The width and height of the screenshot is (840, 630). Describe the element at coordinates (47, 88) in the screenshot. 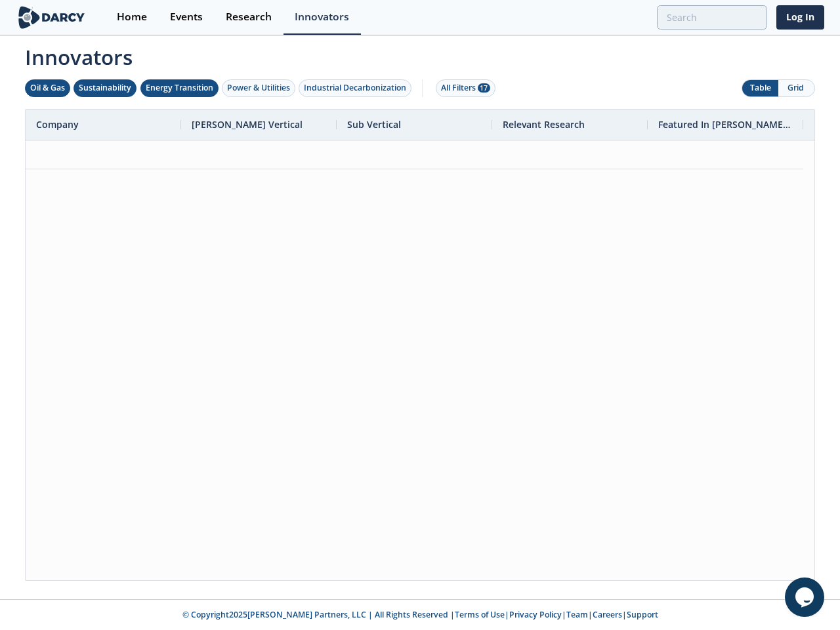

I see `div: Oil & Gas` at that location.